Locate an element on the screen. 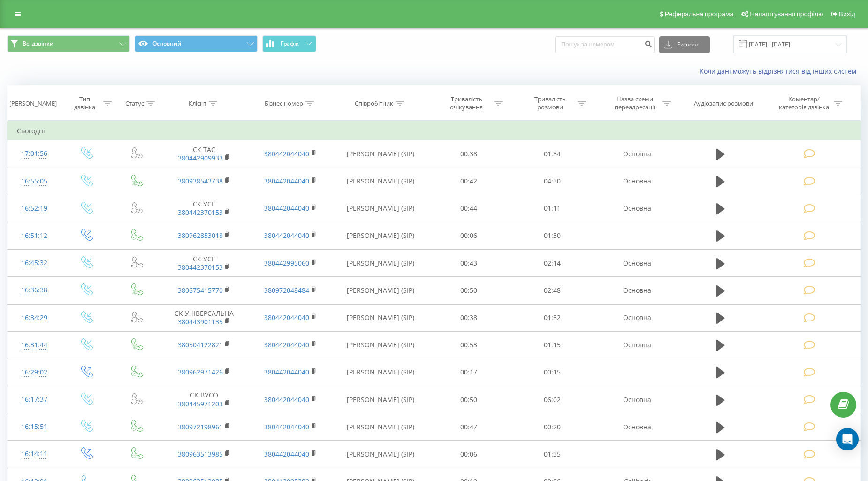 This screenshot has height=481, width=868. span: Налаштування профілю is located at coordinates (786, 14).